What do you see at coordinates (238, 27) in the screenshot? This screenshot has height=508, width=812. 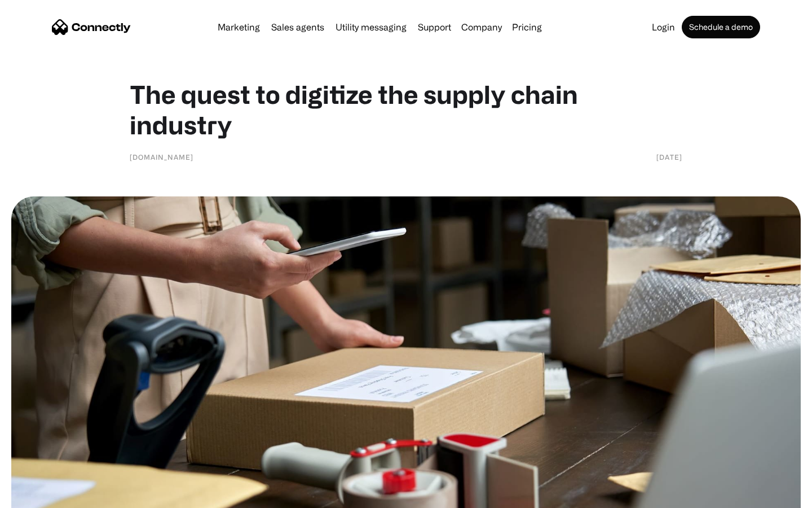 I see `a: Marketing` at bounding box center [238, 27].